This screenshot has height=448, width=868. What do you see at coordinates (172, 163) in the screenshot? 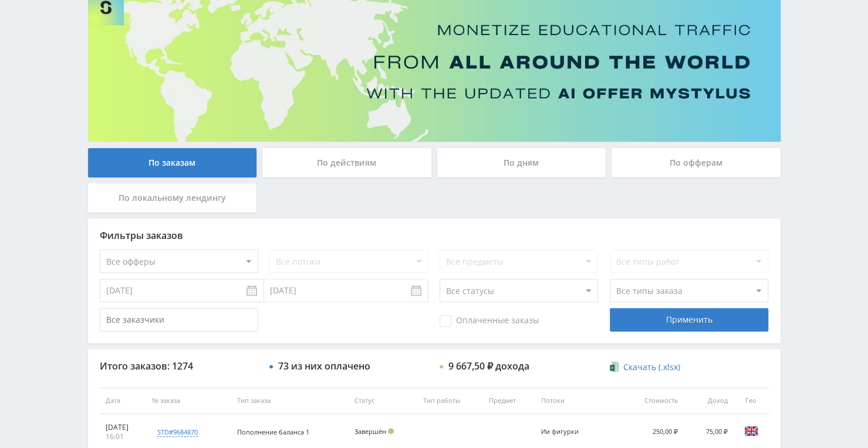
I see `div: По заказам` at bounding box center [172, 163].